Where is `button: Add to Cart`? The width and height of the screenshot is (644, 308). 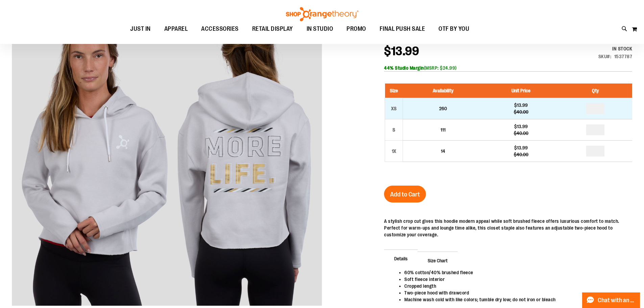 button: Add to Cart is located at coordinates (405, 194).